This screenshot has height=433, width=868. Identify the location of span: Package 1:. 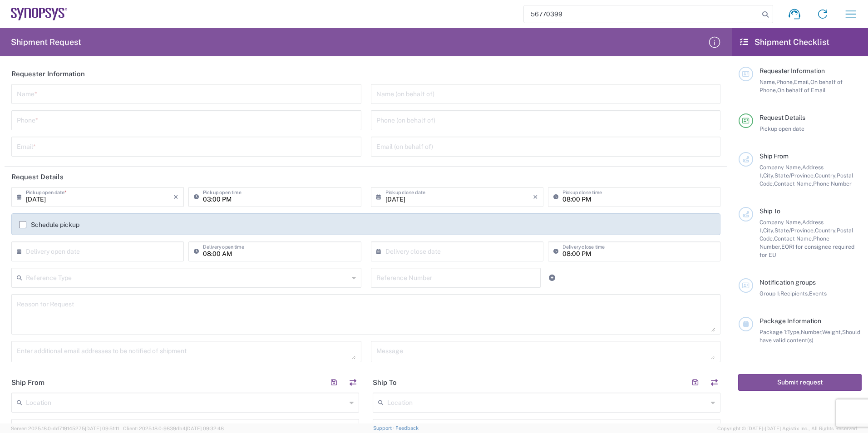
(773, 332).